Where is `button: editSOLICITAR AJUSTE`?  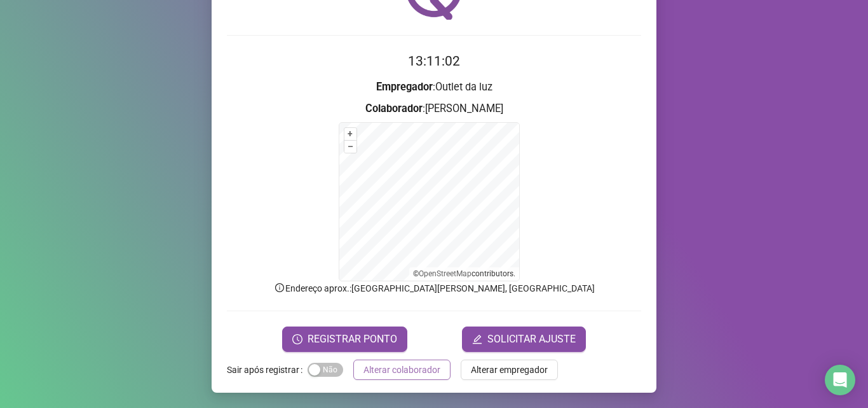
button: editSOLICITAR AJUSTE is located at coordinates (524, 339).